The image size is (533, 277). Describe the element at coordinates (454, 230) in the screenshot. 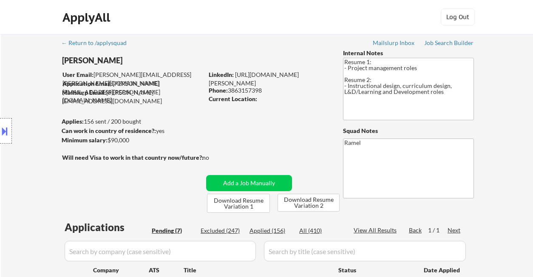

I see `div: Next` at that location.